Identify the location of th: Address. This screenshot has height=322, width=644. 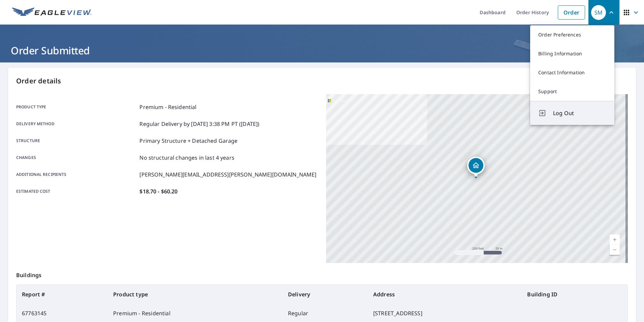
(445, 295).